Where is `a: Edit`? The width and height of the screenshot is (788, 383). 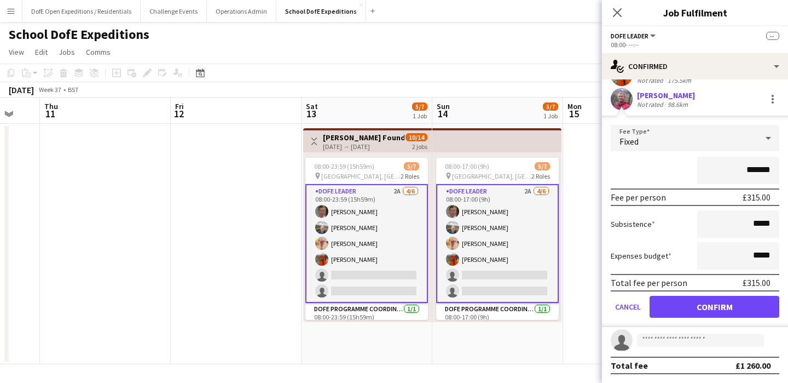
a: Edit is located at coordinates (41, 52).